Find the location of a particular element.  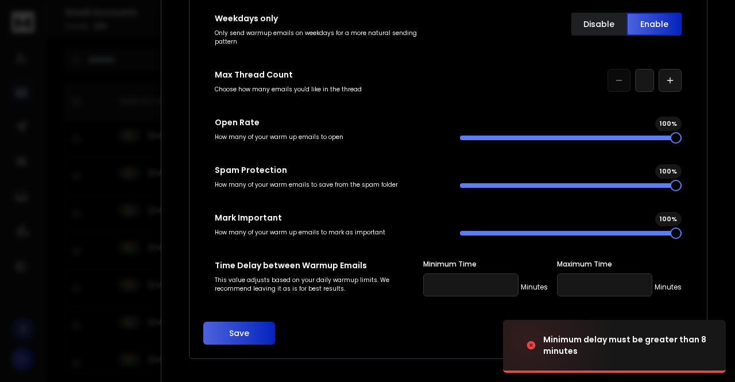

label: Maximum Time is located at coordinates (619, 264).